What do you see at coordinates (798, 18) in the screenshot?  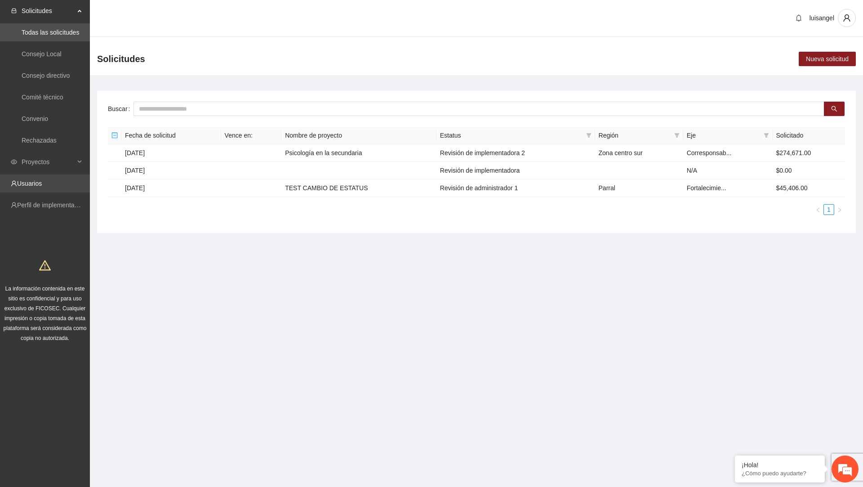 I see `span: bell` at bounding box center [798, 18].